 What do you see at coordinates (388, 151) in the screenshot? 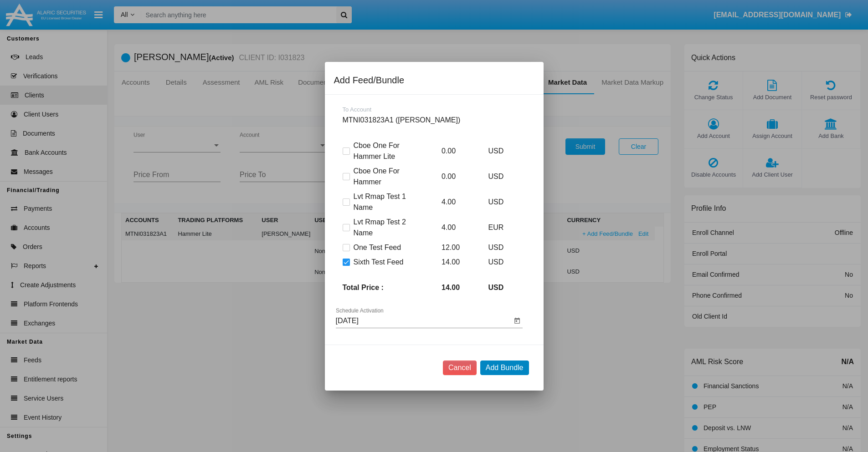
I see `span: Cboe One For Hammer Lite` at bounding box center [388, 151].